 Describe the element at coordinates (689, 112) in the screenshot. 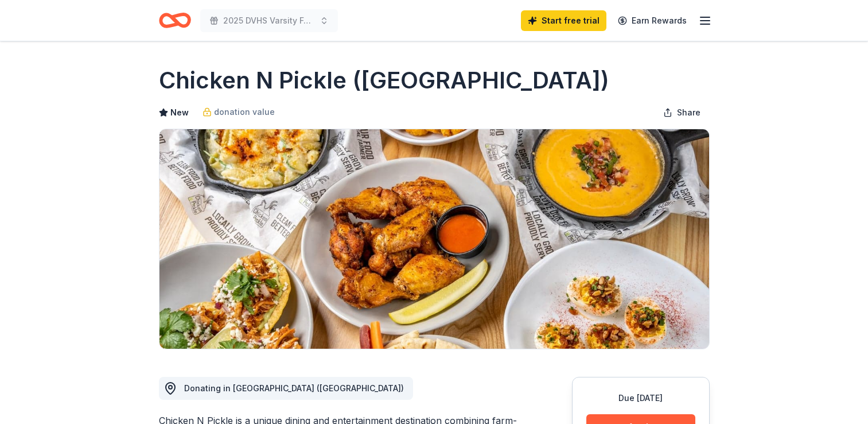

I see `span: Share` at that location.